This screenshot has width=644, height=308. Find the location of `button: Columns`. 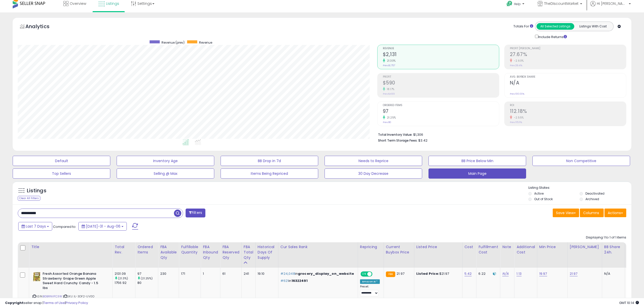

button: Columns is located at coordinates (592, 213).